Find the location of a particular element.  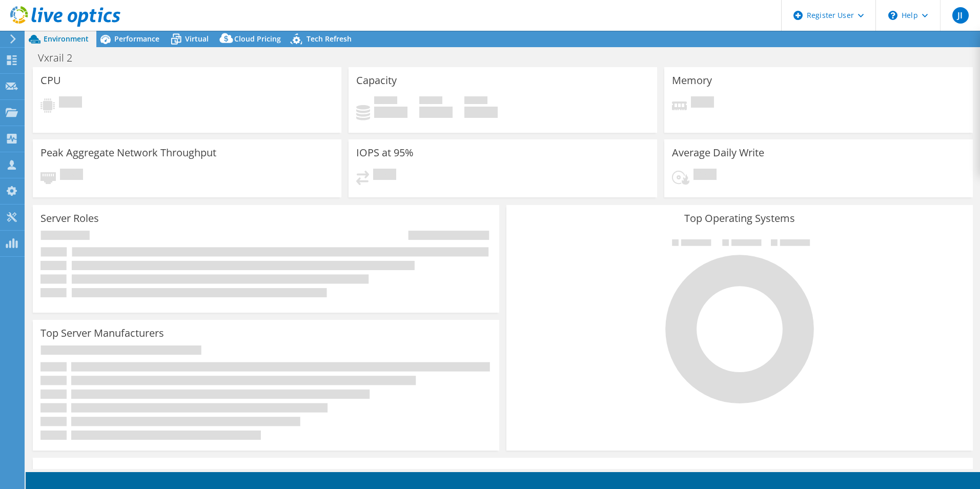

h3: CPU is located at coordinates (51, 81).